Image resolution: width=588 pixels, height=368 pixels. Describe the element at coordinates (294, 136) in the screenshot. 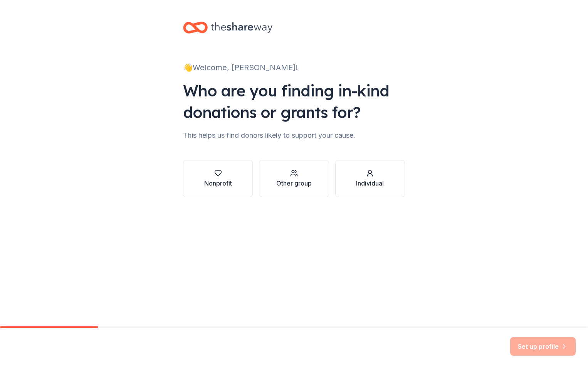

I see `div: This helps us find donors likely to support your cause.` at that location.